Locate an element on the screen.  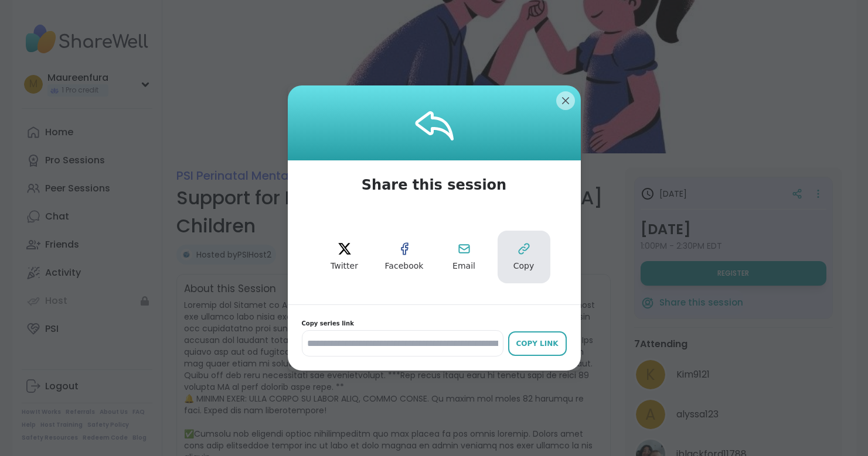
span: Share this session is located at coordinates (434, 185).